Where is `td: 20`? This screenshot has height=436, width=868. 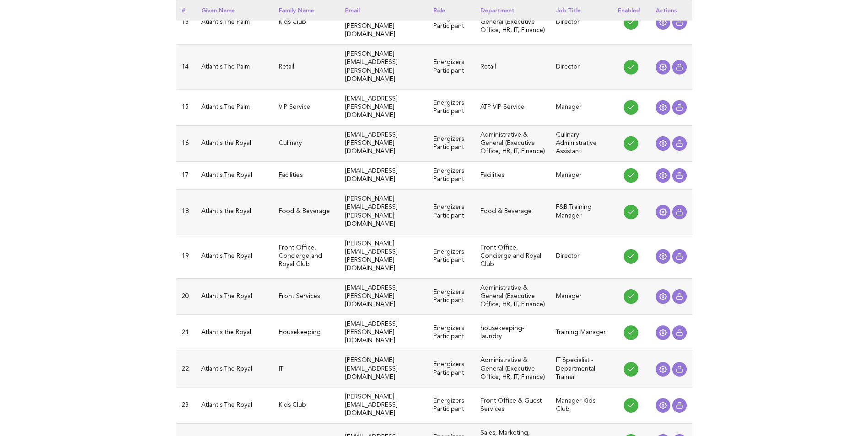 td: 20 is located at coordinates (186, 296).